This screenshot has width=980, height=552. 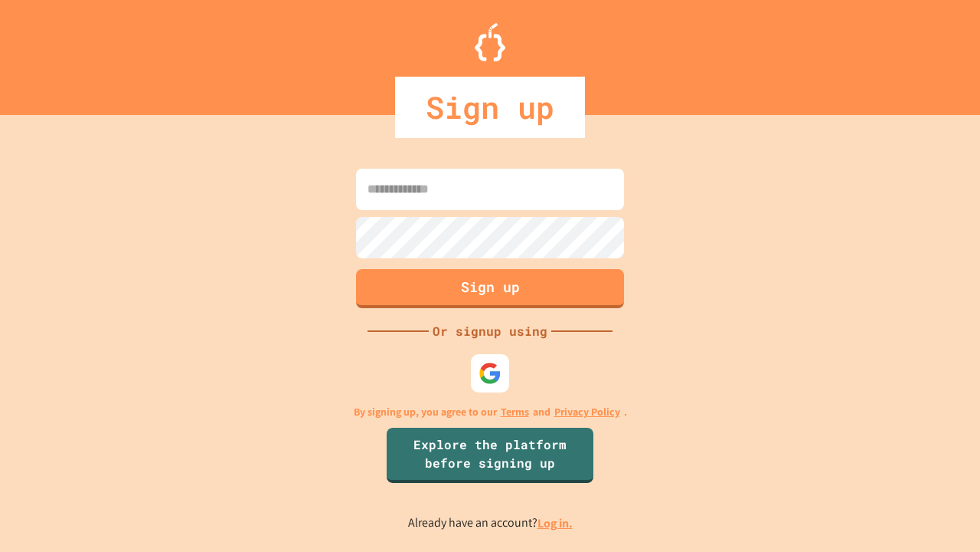 I want to click on img: google-icon.svg, so click(x=490, y=373).